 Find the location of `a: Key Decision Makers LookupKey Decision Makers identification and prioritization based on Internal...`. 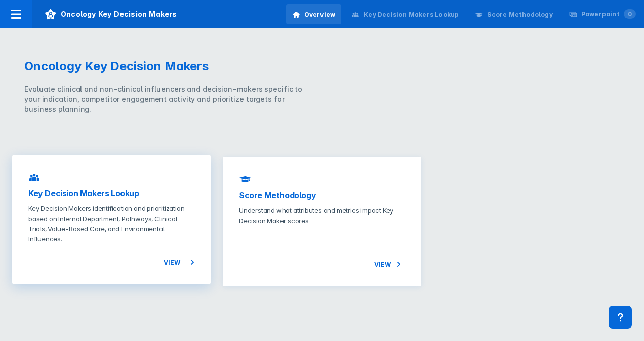

a: Key Decision Makers LookupKey Decision Makers identification and prioritization based on Internal... is located at coordinates (112, 220).